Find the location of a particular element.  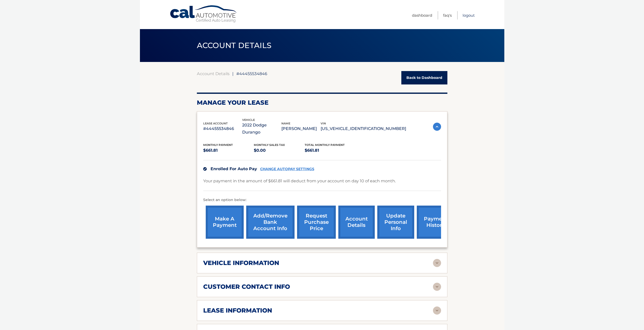

span: vin is located at coordinates (323, 123).